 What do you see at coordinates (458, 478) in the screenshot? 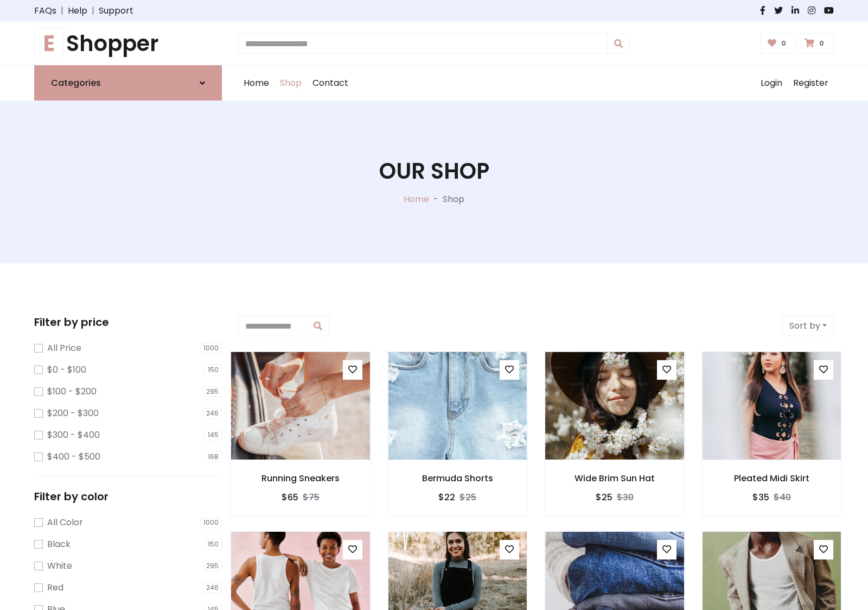
I see `h6: Bermuda Shorts` at bounding box center [458, 478].